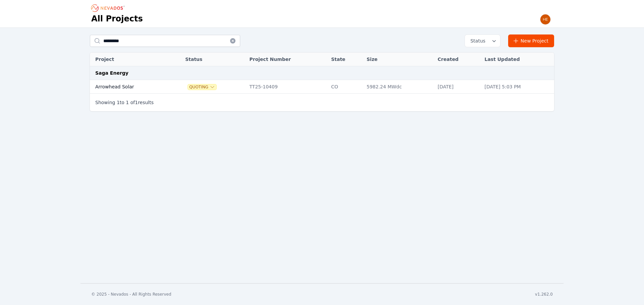  I want to click on span: Status, so click(476, 41).